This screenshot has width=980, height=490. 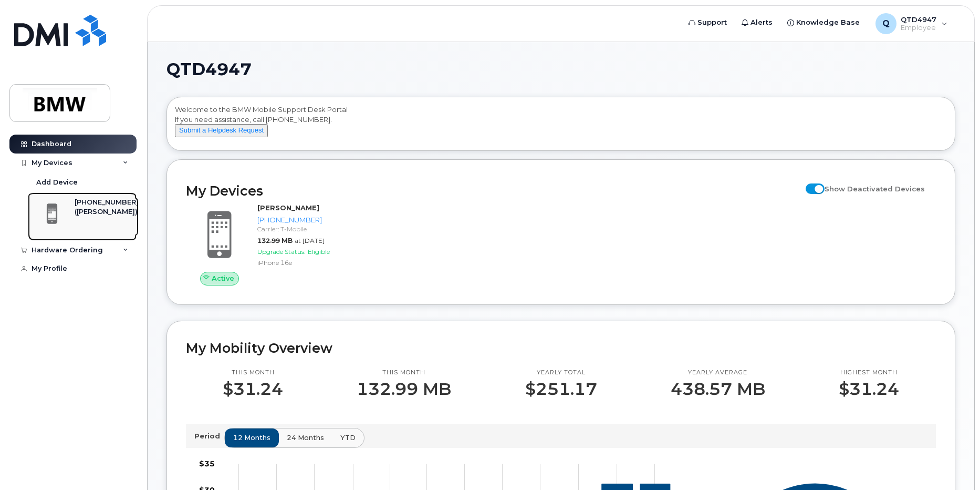 What do you see at coordinates (869, 373) in the screenshot?
I see `p: Highest month` at bounding box center [869, 373].